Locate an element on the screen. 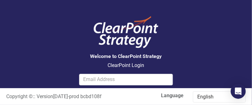 The width and height of the screenshot is (252, 105). p: ClearPoint Login is located at coordinates (126, 66).